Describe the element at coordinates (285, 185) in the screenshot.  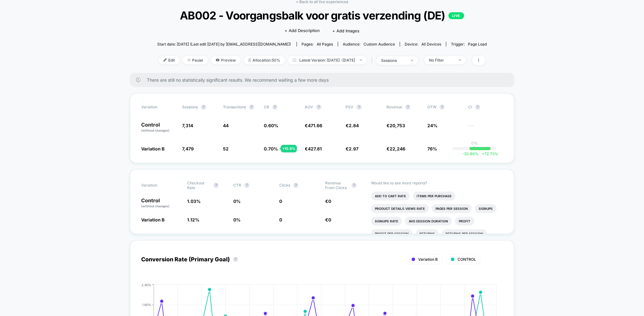
I see `span: Clicks` at that location.